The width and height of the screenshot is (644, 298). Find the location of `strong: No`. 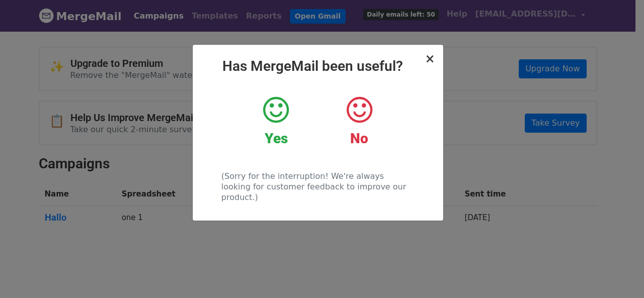

strong: No is located at coordinates (359, 138).